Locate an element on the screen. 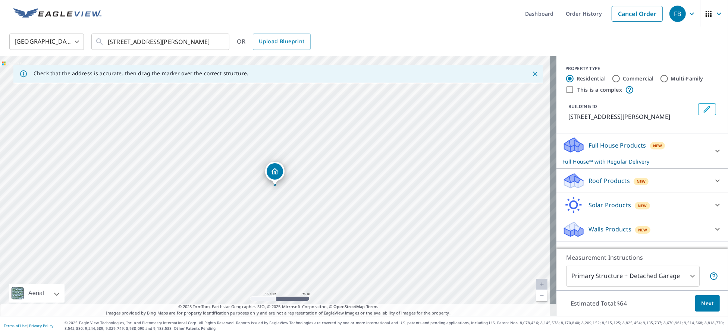  p: Measurement Instructions is located at coordinates (643, 258).